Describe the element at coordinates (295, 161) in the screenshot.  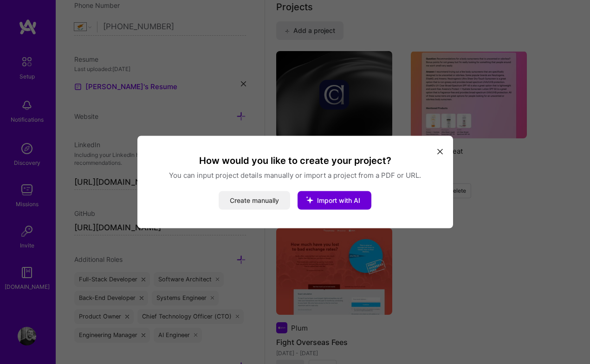
I see `h3: How would you like to create your project?` at that location.